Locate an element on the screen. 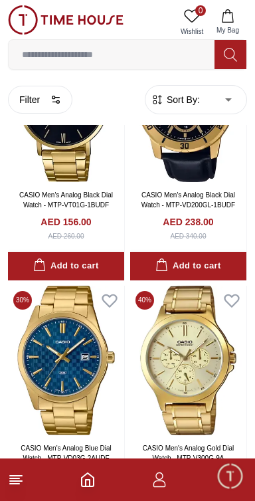  div: Find your dream watch—experts ready to assist! is located at coordinates (127, 331).